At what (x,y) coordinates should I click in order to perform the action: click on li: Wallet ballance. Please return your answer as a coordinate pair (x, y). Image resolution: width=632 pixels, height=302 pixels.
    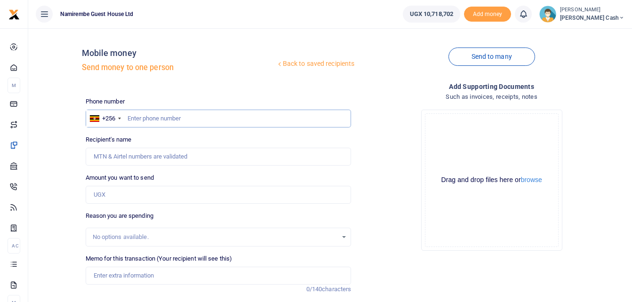
    Looking at the image, I should click on (431, 14).